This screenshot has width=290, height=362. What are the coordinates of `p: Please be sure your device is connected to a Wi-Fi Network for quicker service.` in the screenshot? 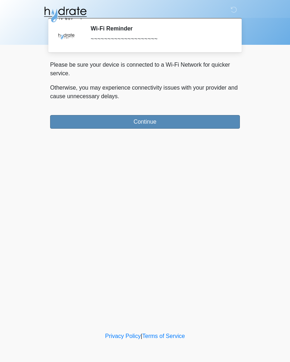 It's located at (145, 69).